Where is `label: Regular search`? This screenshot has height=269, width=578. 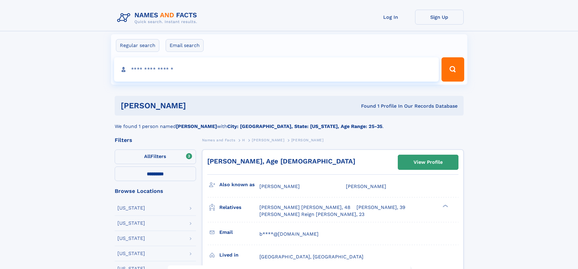 label: Regular search is located at coordinates (138, 46).